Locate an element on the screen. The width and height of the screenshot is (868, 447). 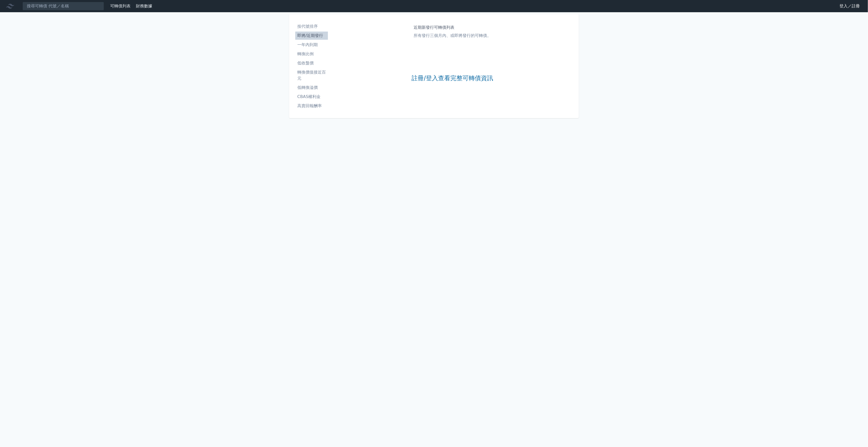
li: 高賣回報酬率 is located at coordinates (312, 106).